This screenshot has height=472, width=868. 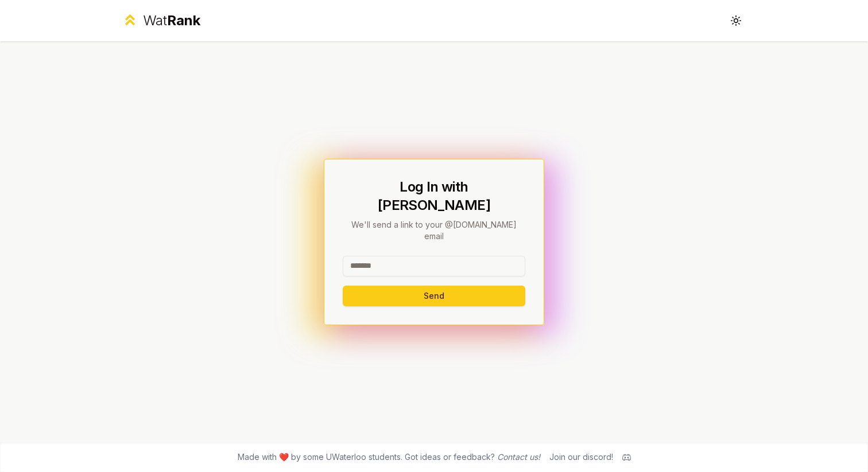 What do you see at coordinates (581, 457) in the screenshot?
I see `div: Join our discord!` at bounding box center [581, 457].